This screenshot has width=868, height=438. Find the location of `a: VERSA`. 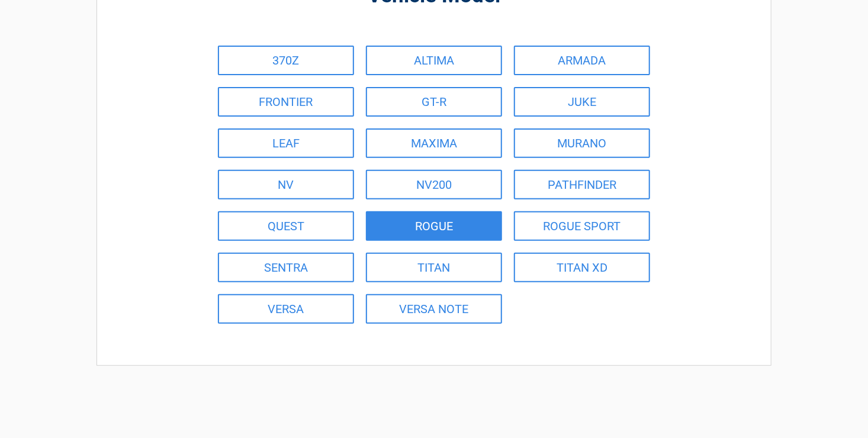

a: VERSA is located at coordinates (286, 309).